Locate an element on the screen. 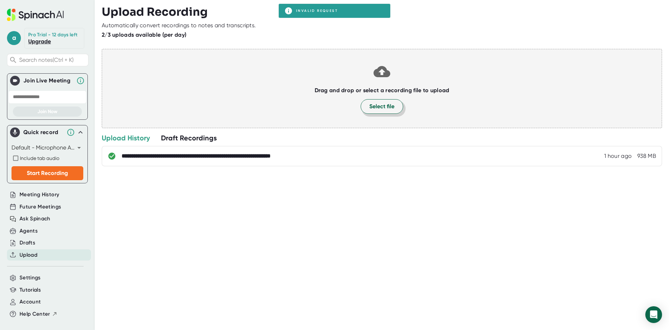  span: Help Center is located at coordinates (35, 313).